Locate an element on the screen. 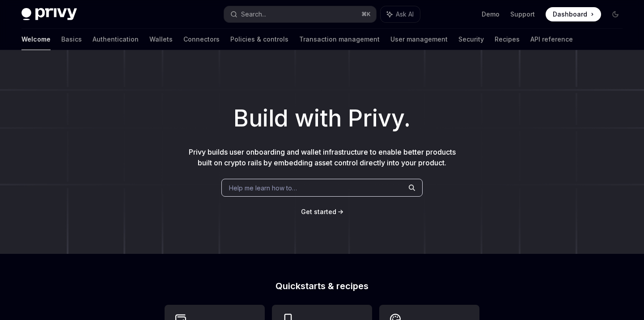 The image size is (644, 320). a: Authentication is located at coordinates (116, 39).